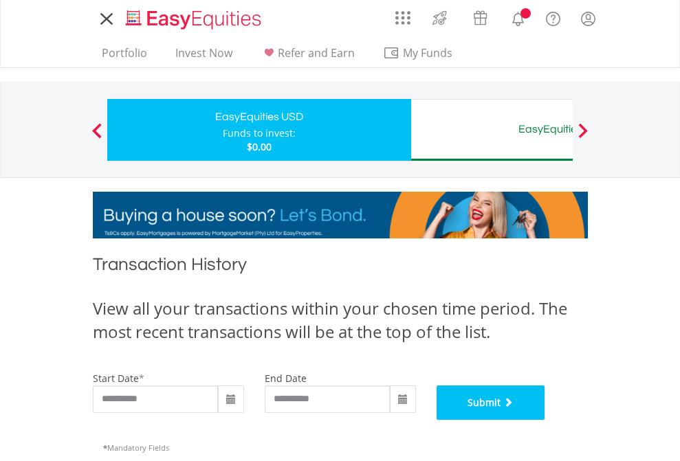 This screenshot has width=680, height=461. Describe the element at coordinates (97, 137) in the screenshot. I see `button: Previous` at that location.